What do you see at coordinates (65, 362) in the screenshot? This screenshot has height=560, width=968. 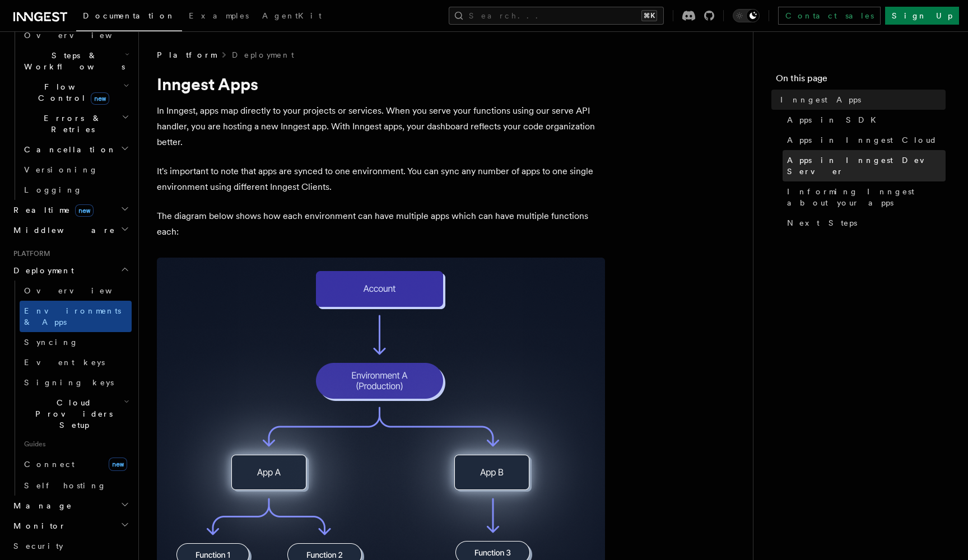 I see `span: Event keys` at bounding box center [65, 362].